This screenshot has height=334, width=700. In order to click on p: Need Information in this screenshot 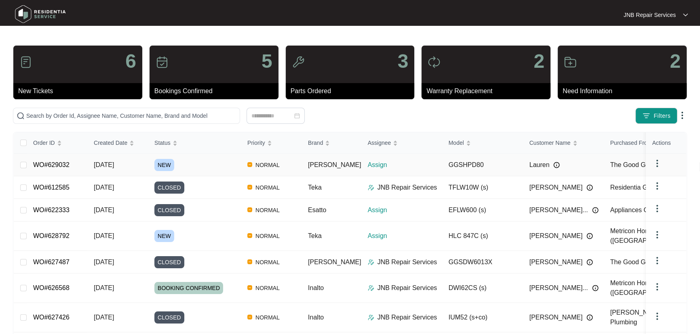, I will do `click(624, 91)`.